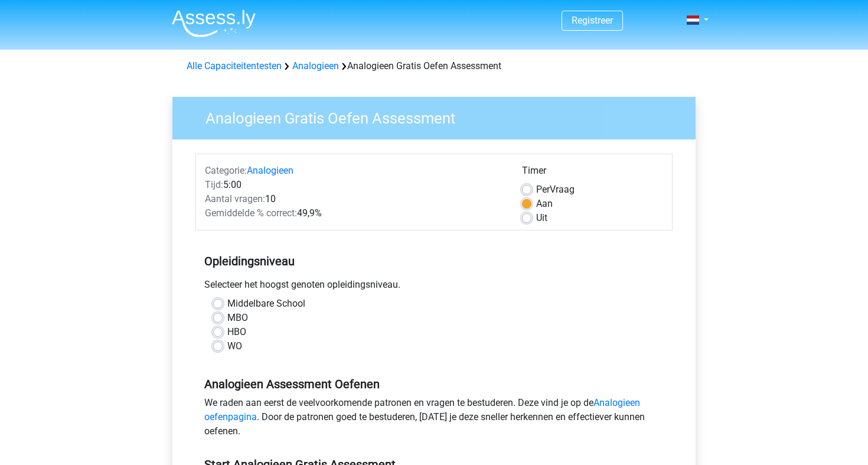  Describe the element at coordinates (235, 198) in the screenshot. I see `span: Aantal vragen:` at that location.